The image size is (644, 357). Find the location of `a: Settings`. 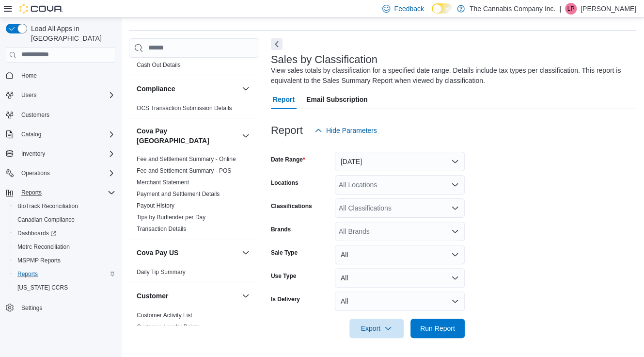

a: Settings is located at coordinates (31, 308).